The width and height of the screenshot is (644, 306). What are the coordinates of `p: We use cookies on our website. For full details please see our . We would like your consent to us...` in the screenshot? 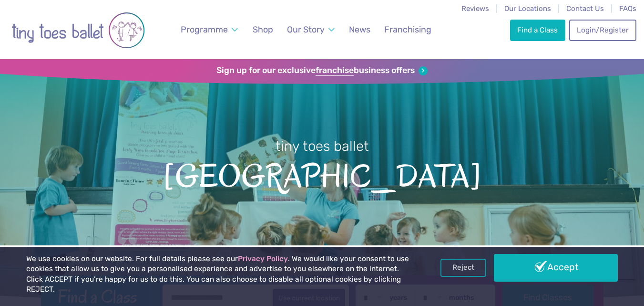 It's located at (218, 274).